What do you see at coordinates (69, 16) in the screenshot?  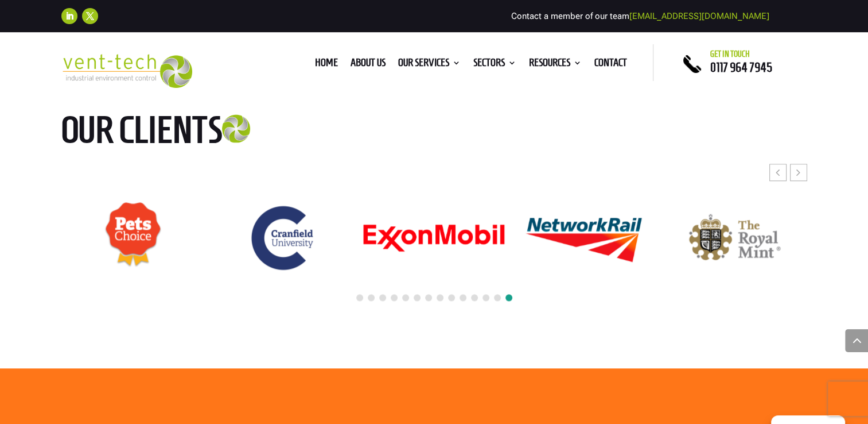 I see `a: Follow on LinkedIn` at bounding box center [69, 16].